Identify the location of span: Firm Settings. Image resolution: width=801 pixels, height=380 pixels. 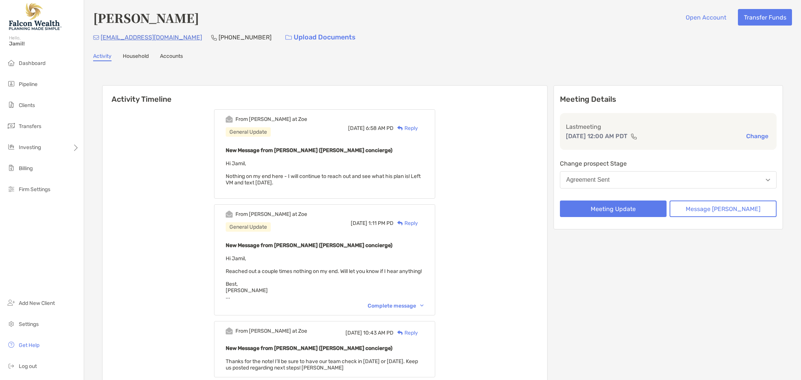
(35, 189).